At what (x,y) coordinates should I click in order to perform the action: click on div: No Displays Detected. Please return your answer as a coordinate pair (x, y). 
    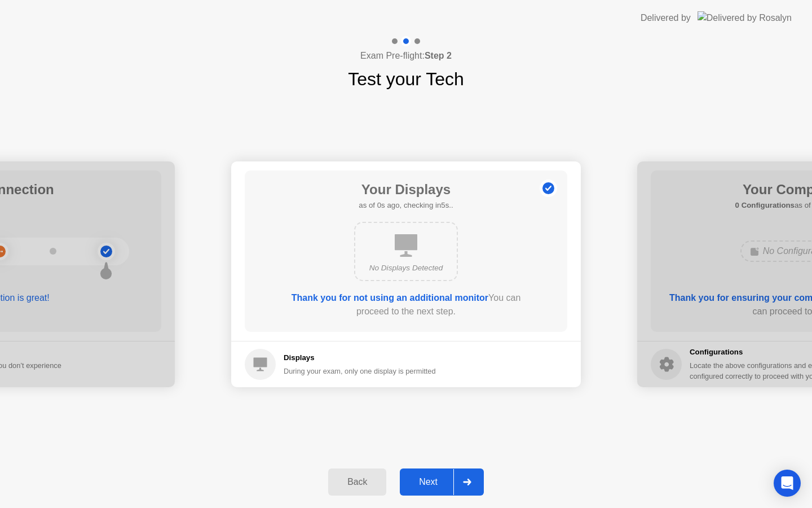
    Looking at the image, I should click on (406, 268).